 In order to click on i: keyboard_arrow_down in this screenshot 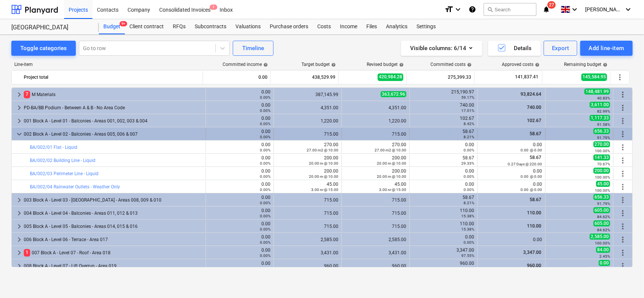, I will do `click(575, 10)`.